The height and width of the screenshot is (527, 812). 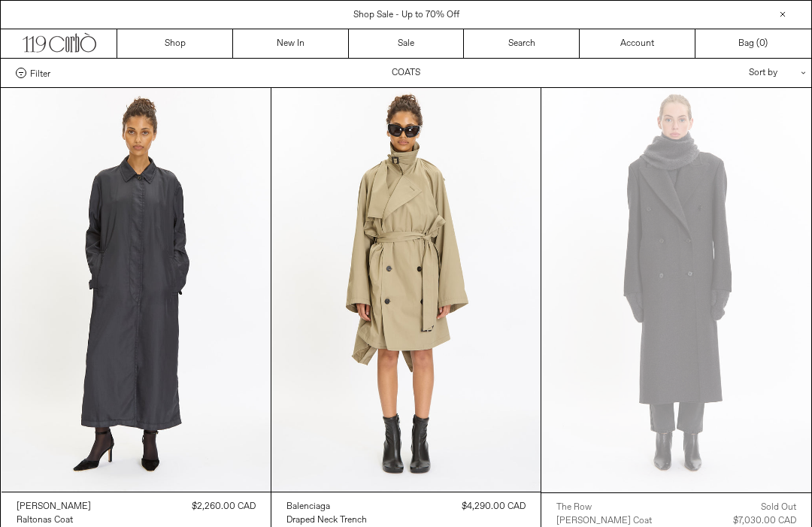 I want to click on a: Shop Sale - Up to 70% Off, so click(x=406, y=15).